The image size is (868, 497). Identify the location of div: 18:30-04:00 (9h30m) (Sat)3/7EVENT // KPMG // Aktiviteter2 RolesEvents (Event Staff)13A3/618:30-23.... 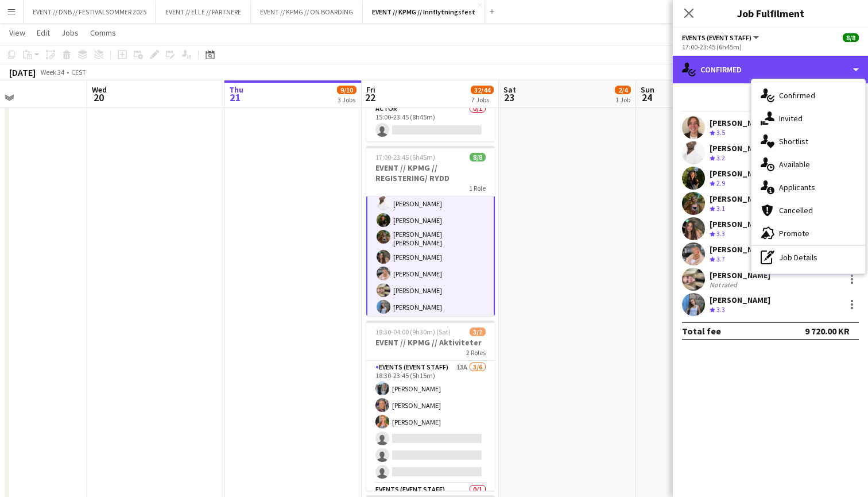
(431, 406).